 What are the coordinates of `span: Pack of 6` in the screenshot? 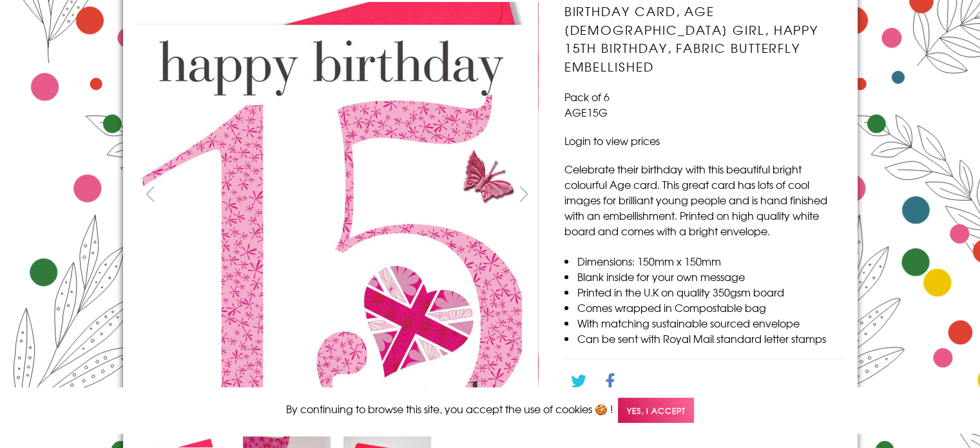 It's located at (587, 97).